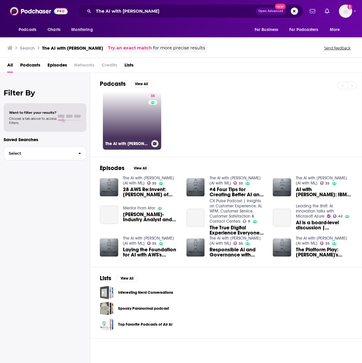 The height and width of the screenshot is (363, 362). Describe the element at coordinates (119, 278) in the screenshot. I see `a: ListsView All` at that location.